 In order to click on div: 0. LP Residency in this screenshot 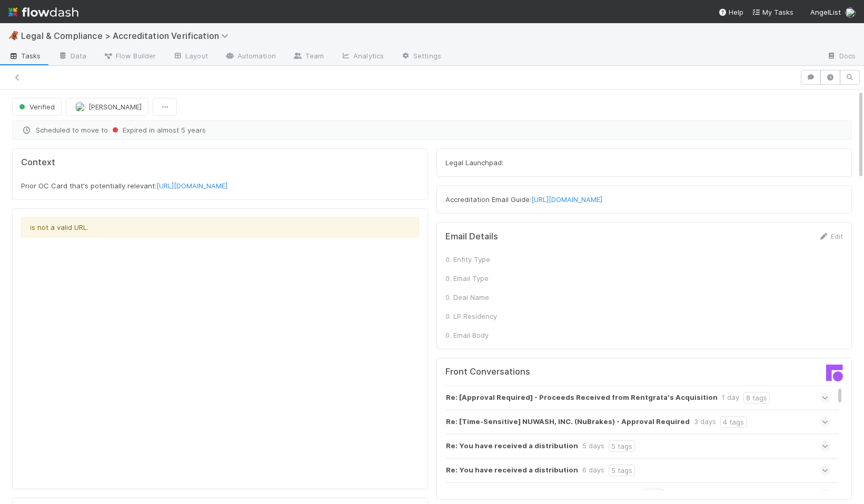, I will do `click(485, 316)`.